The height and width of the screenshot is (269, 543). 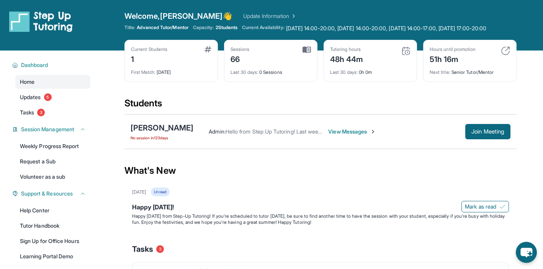 I want to click on img: Chevron Right, so click(x=293, y=16).